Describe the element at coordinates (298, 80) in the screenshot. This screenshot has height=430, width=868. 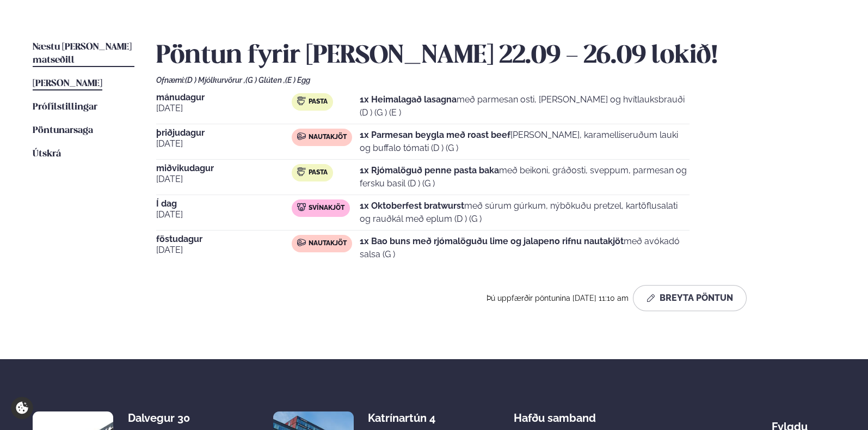
I see `span: (E ) Egg` at that location.